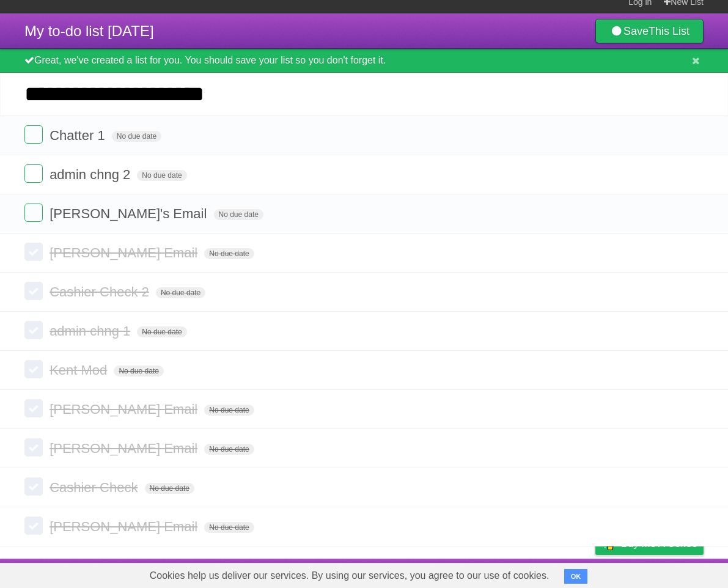  What do you see at coordinates (101, 292) in the screenshot?
I see `span: Cashier Check 2` at bounding box center [101, 292].